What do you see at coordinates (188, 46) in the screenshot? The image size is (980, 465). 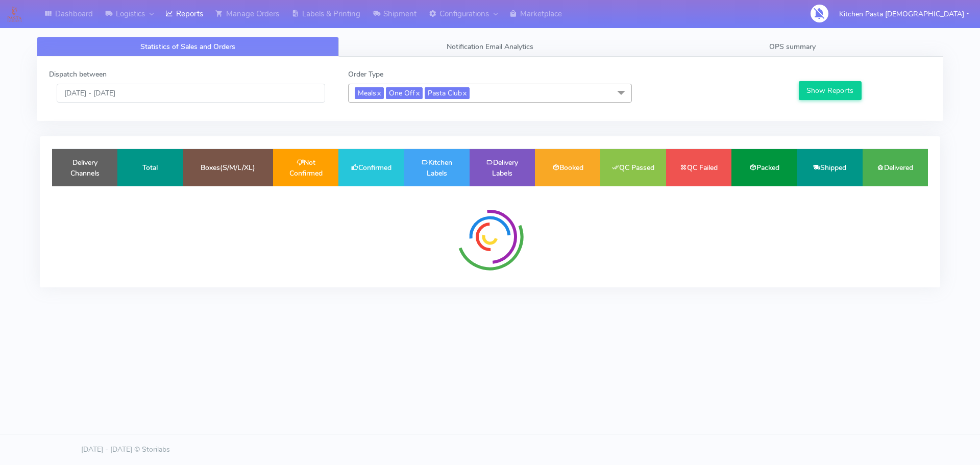 I see `span: Statistics of Sales and Orders` at bounding box center [188, 46].